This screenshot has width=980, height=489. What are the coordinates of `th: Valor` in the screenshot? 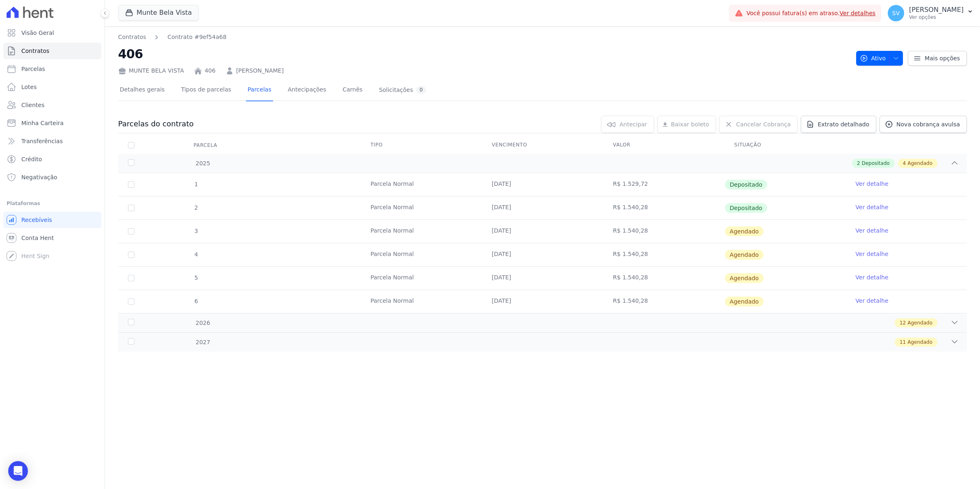 It's located at (664, 145).